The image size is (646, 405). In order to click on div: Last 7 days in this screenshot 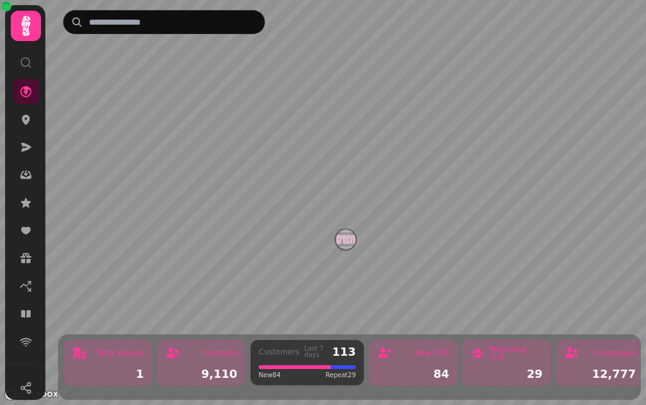, I will do `click(316, 352)`.